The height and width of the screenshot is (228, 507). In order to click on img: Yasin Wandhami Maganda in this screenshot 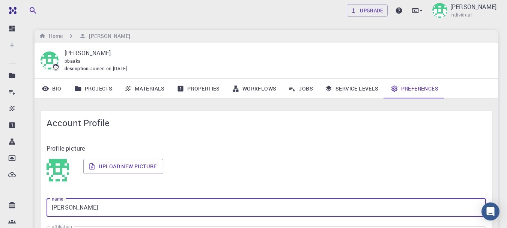, I will do `click(440, 11)`.